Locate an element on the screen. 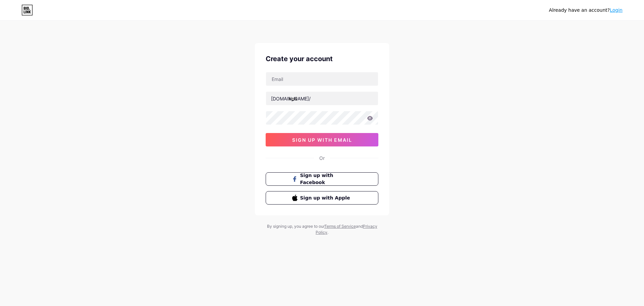  button: sign up with email is located at coordinates (322, 139).